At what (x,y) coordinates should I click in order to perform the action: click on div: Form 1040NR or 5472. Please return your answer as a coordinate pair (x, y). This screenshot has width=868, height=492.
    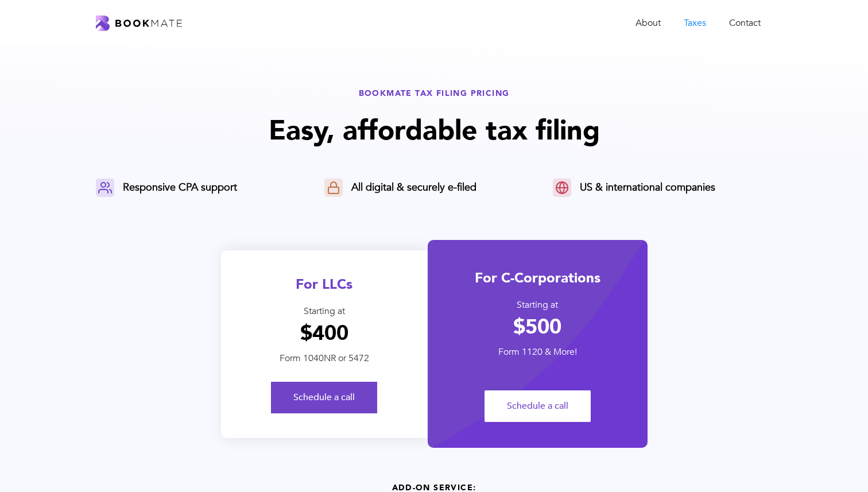
    Looking at the image, I should click on (325, 358).